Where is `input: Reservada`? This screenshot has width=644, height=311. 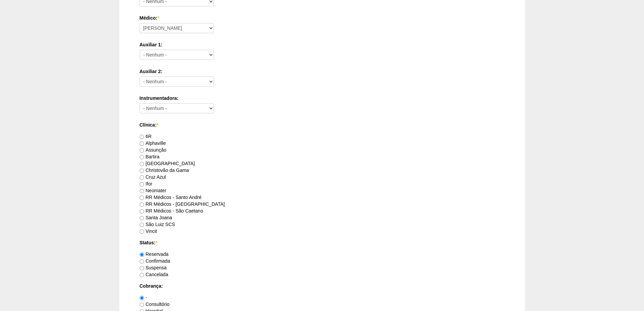 input: Reservada is located at coordinates (141, 255).